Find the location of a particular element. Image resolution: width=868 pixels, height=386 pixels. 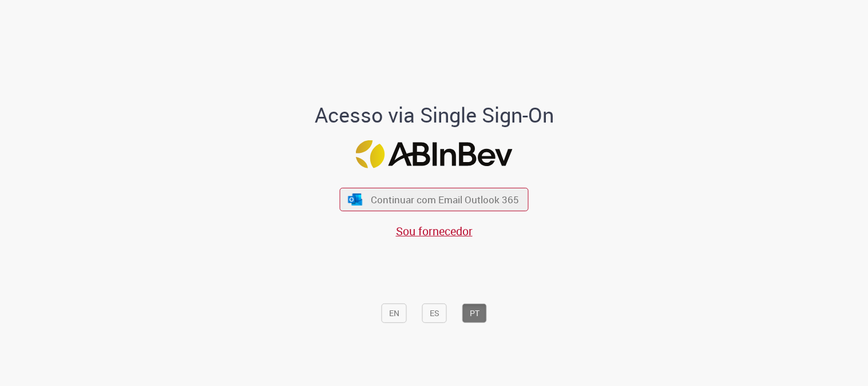

button: EN is located at coordinates (394, 313).